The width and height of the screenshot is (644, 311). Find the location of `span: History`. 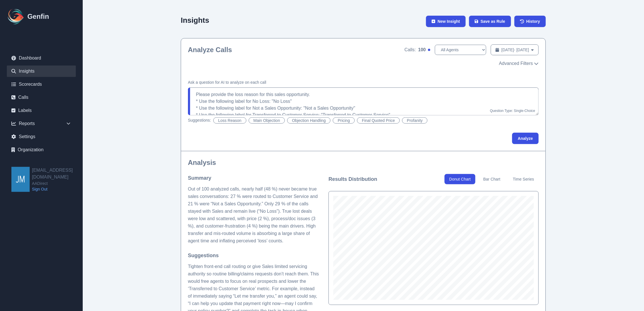

span: History is located at coordinates (533, 21).